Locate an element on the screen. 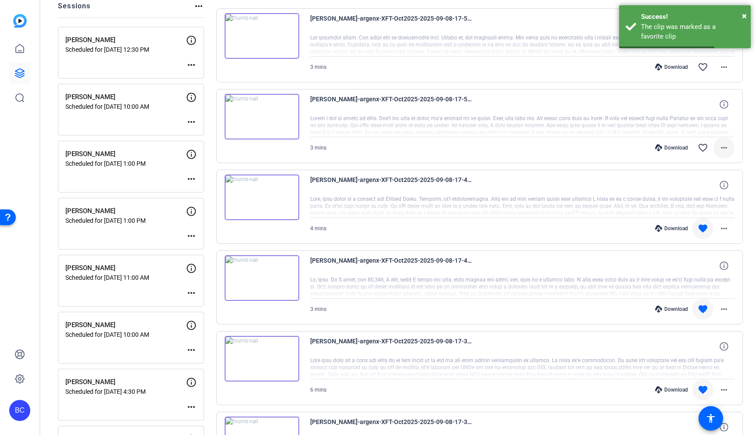 The width and height of the screenshot is (756, 435). span: 6 mins is located at coordinates (318, 390).